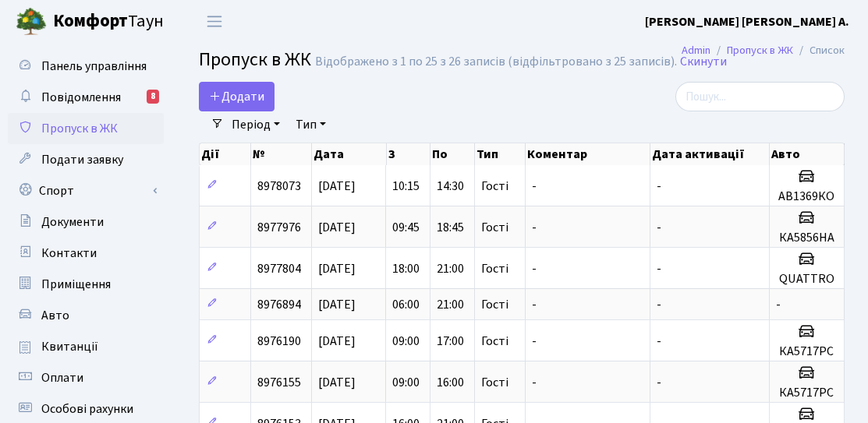  I want to click on a: Оплати, so click(85, 378).